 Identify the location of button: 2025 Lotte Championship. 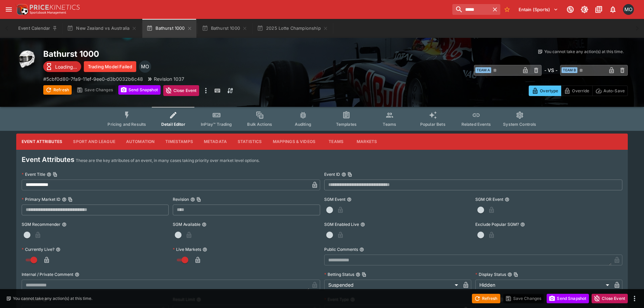
(292, 28).